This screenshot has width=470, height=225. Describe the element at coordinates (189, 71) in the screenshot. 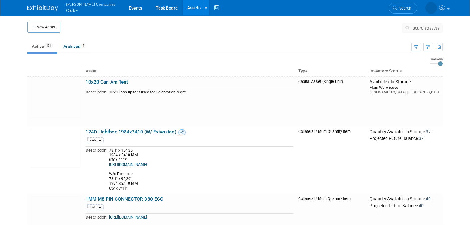

I see `th: Asset` at that location.